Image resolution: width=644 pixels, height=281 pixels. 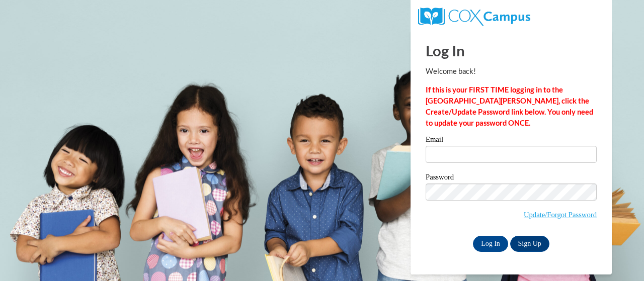 What do you see at coordinates (511, 140) in the screenshot?
I see `label: Email` at bounding box center [511, 140].